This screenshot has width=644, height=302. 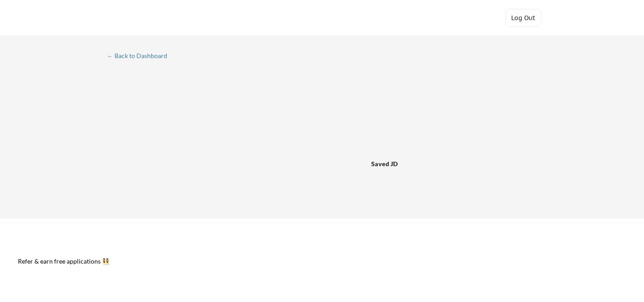 What do you see at coordinates (140, 57) in the screenshot?
I see `a: ← Back to Dashboard` at bounding box center [140, 57].